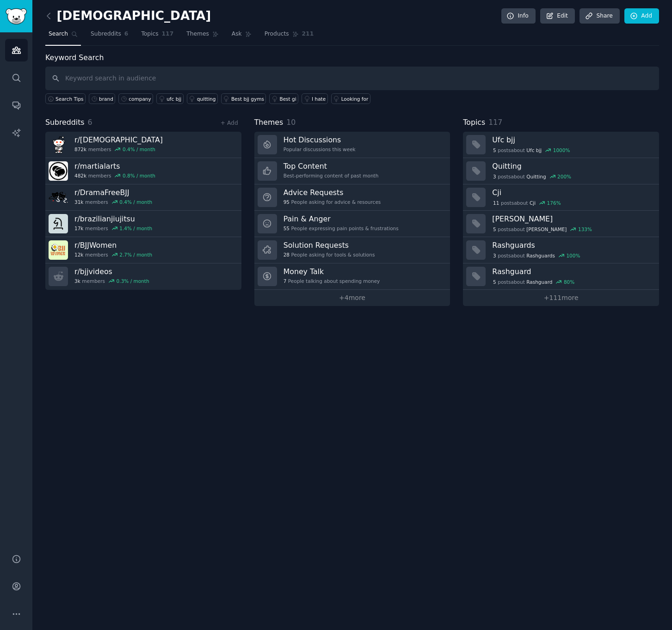  Describe the element at coordinates (540, 282) in the screenshot. I see `span: Rashguard` at that location.